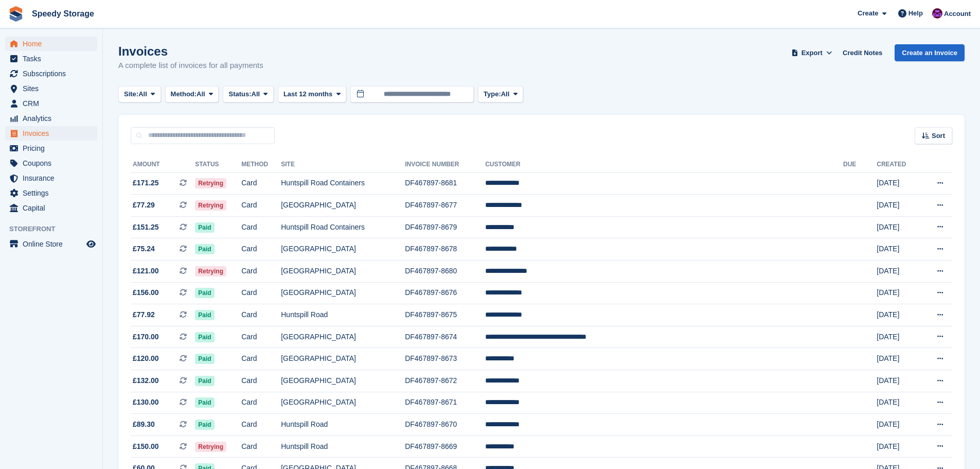 This screenshot has width=980, height=469. I want to click on th: Amount, so click(162, 165).